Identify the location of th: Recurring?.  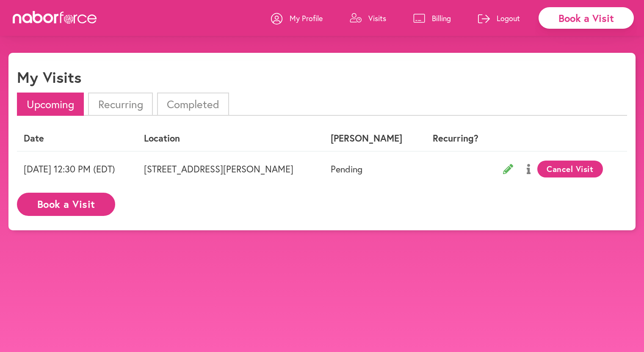
(455, 138).